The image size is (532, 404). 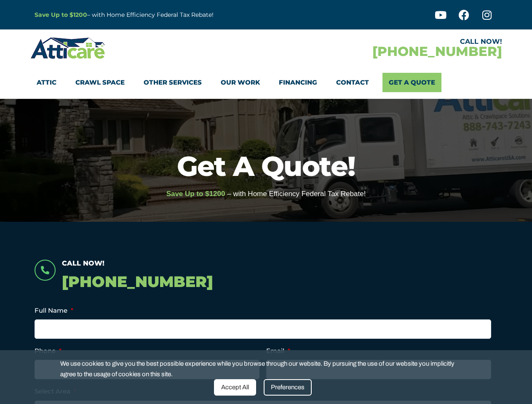 I want to click on a: Contact, so click(x=353, y=83).